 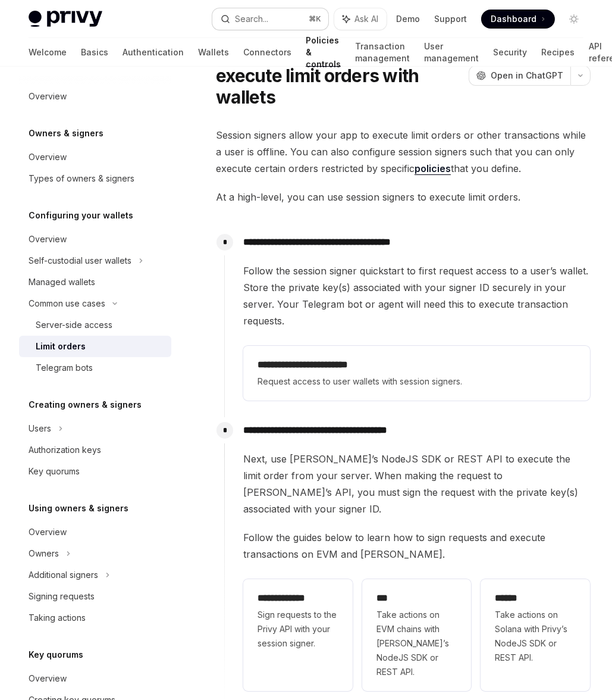 What do you see at coordinates (403, 151) in the screenshot?
I see `span: Session signers allow your app to execute limit orders or other transactions while a user is offl...` at bounding box center [403, 151].